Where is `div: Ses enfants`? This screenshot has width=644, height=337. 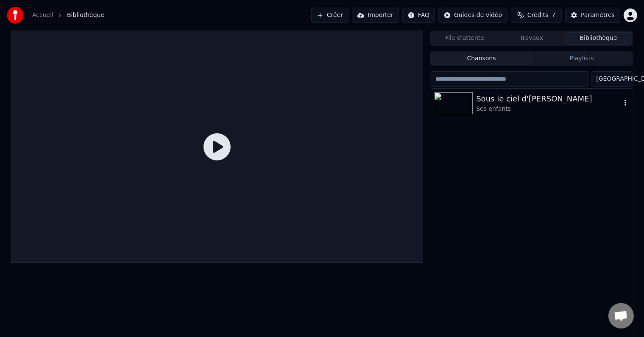 div: Ses enfants is located at coordinates (548, 109).